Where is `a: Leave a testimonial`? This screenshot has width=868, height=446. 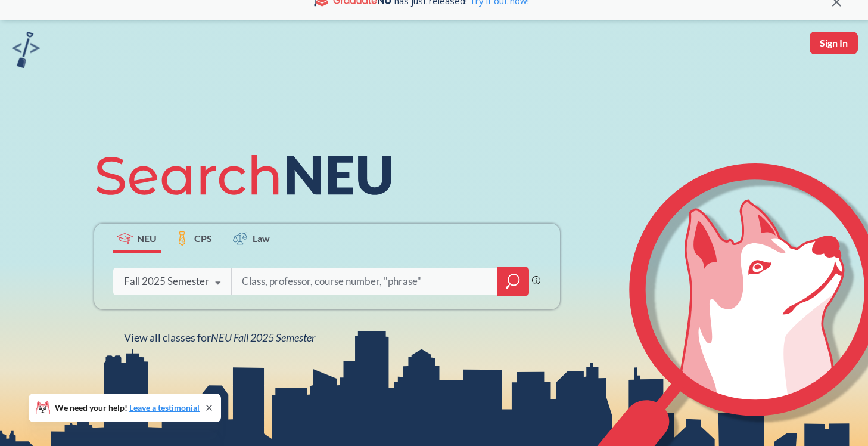 a: Leave a testimonial is located at coordinates (165, 407).